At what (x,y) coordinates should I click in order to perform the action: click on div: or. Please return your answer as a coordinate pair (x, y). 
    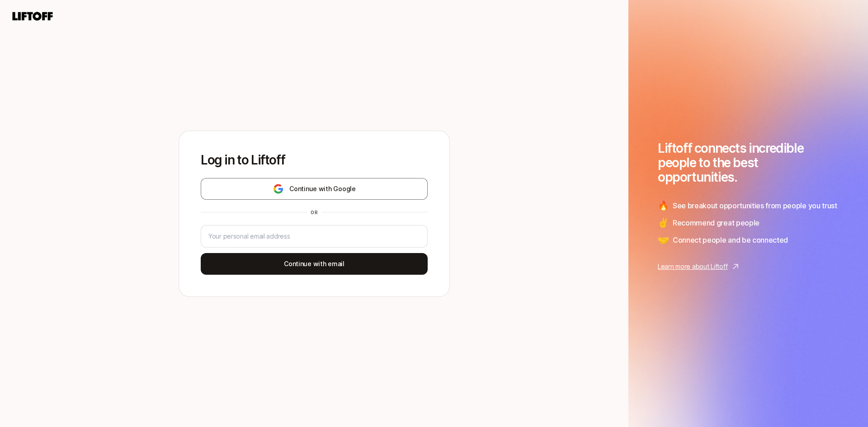
    Looking at the image, I should click on (314, 213).